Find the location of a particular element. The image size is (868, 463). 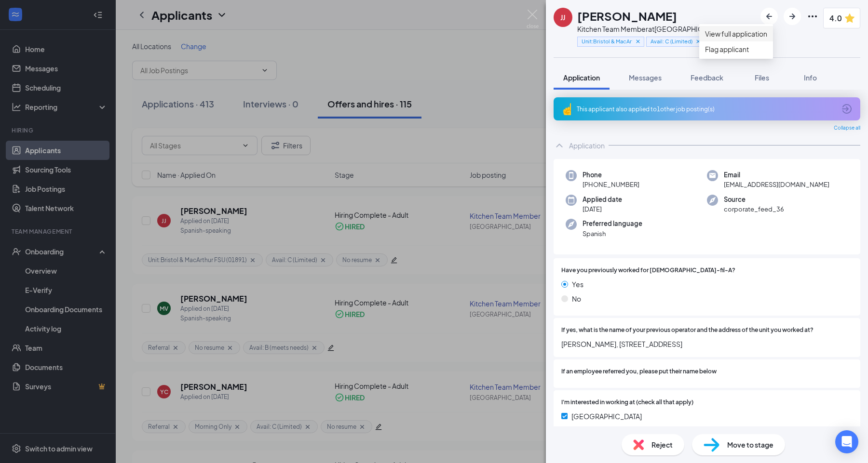

span: Reject is located at coordinates (661, 445).